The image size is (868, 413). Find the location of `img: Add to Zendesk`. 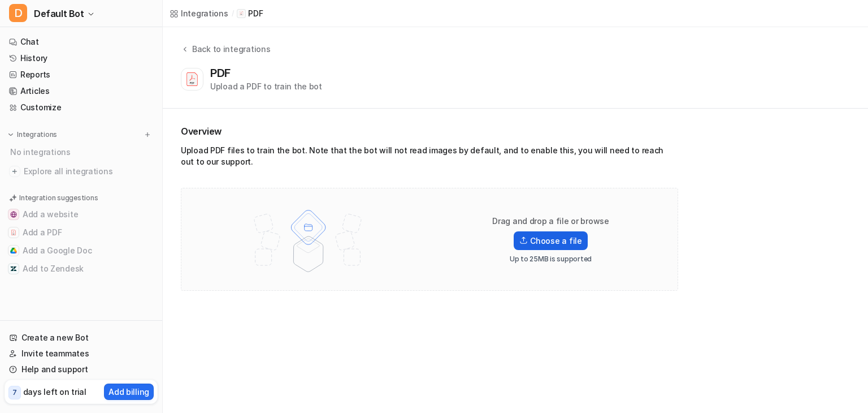

img: Add to Zendesk is located at coordinates (14, 268).